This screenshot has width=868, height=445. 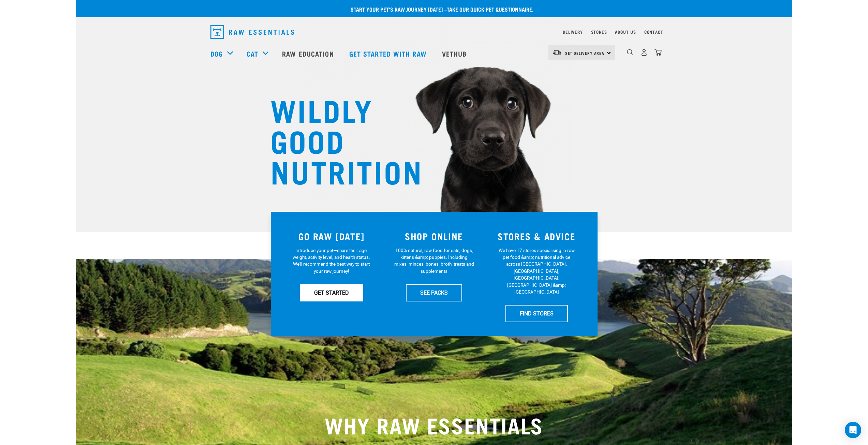 I want to click on a: Contact, so click(x=653, y=32).